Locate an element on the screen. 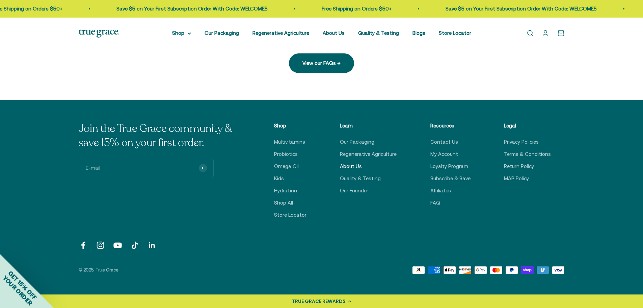 The height and width of the screenshot is (308, 643). a: Hydration is located at coordinates (286, 191).